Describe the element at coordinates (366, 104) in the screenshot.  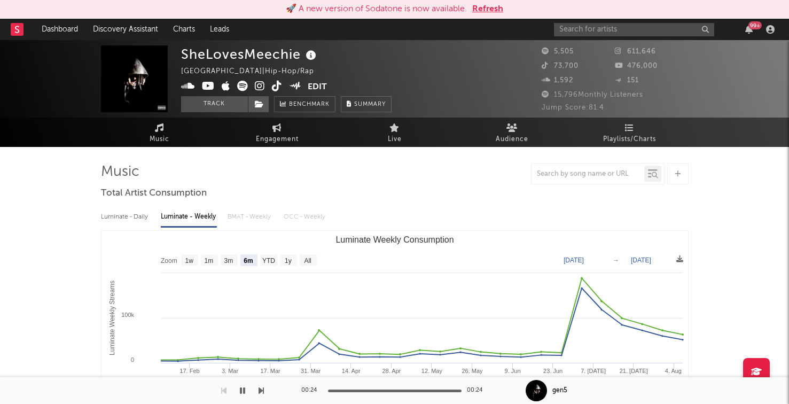
I see `button: Summary` at that location.